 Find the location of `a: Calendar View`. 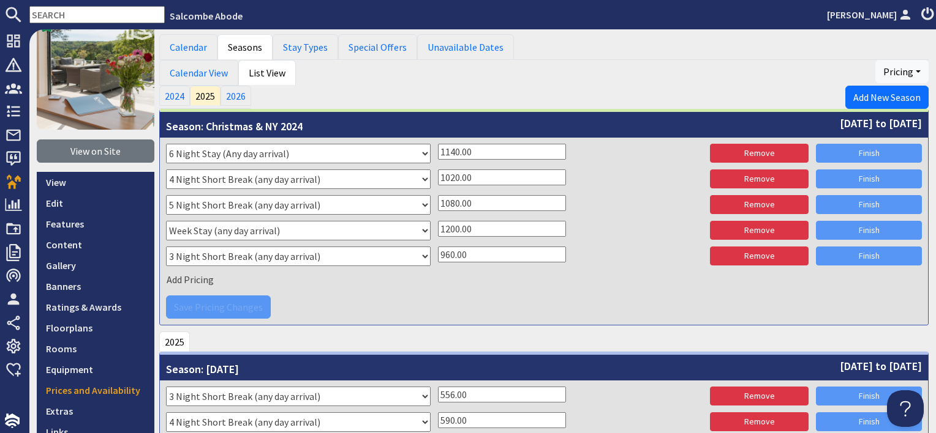

a: Calendar View is located at coordinates (198, 73).